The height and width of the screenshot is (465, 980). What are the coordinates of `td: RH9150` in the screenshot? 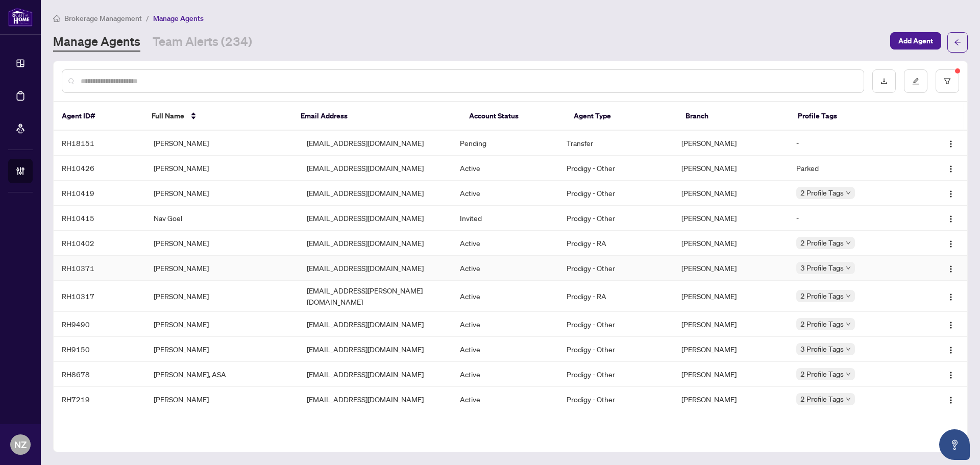 It's located at (99, 349).